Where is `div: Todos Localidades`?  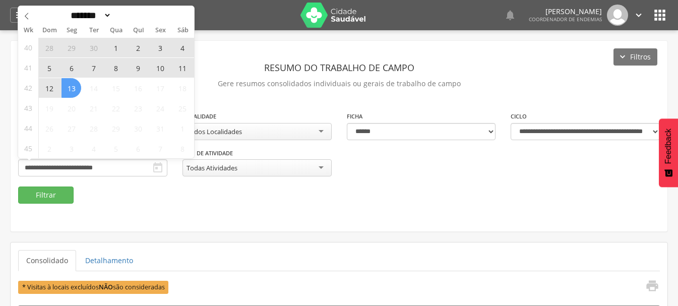 div: Todos Localidades is located at coordinates (214, 132).